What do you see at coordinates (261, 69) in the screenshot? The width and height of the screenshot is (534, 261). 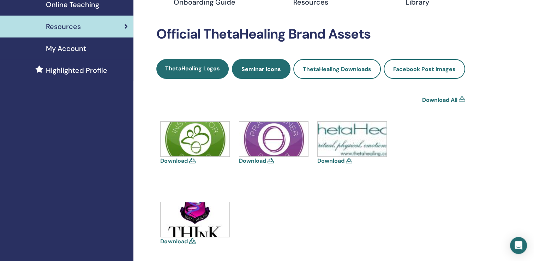 I see `span: Seminar Icons` at bounding box center [261, 69].